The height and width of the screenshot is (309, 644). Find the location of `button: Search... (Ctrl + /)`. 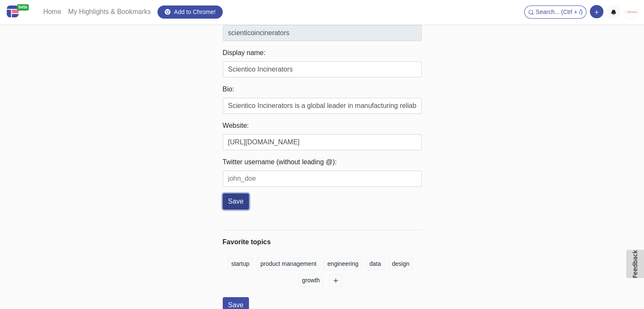

button: Search... (Ctrl + /) is located at coordinates (555, 12).